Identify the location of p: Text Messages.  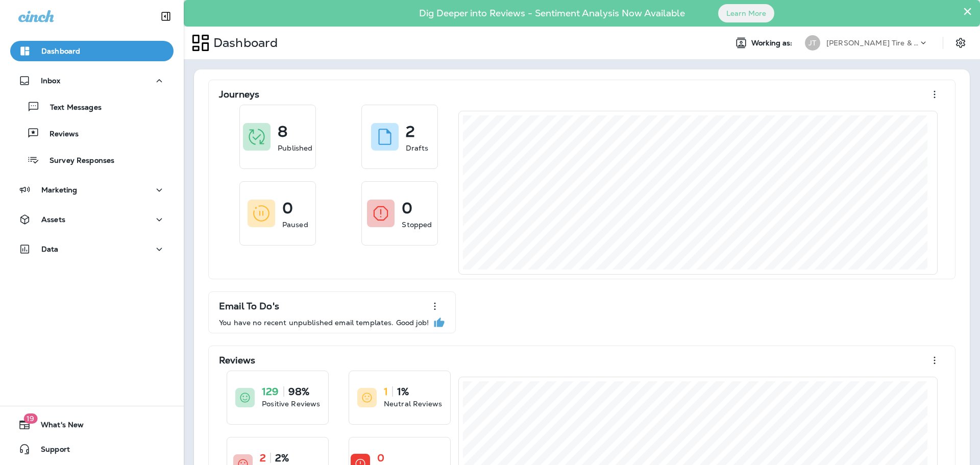
(70, 108).